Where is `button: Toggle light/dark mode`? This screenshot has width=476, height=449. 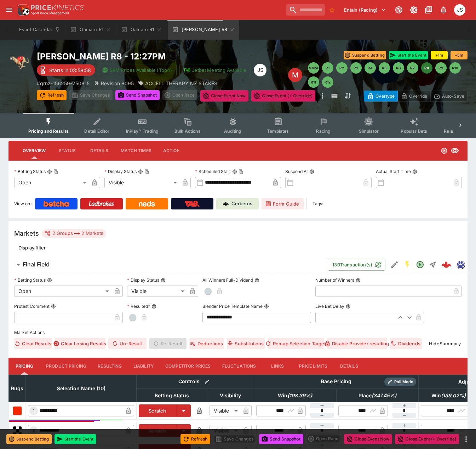
button: Toggle light/dark mode is located at coordinates (414, 10).